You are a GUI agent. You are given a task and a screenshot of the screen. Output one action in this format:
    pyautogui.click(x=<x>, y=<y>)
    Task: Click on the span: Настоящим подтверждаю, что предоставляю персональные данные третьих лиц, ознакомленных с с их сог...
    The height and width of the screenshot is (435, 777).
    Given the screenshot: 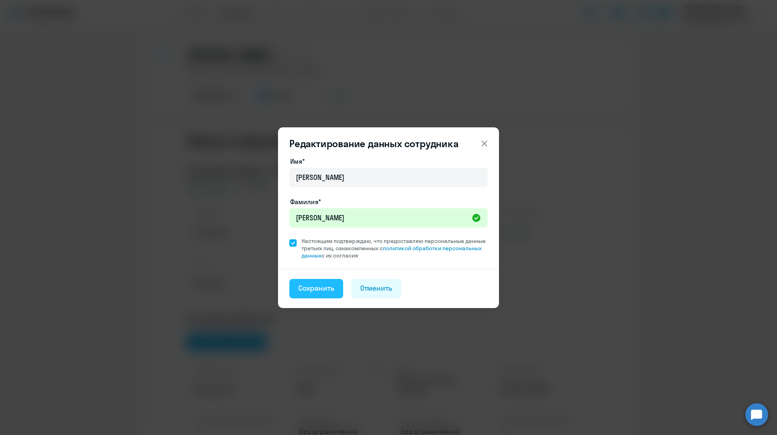 What is the action you would take?
    pyautogui.click(x=394, y=248)
    